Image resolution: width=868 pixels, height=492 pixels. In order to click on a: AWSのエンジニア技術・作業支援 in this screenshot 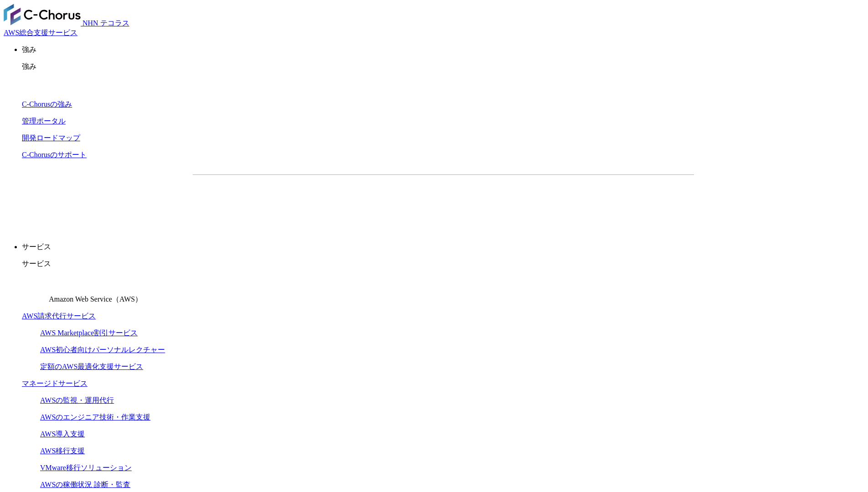, I will do `click(95, 417)`.